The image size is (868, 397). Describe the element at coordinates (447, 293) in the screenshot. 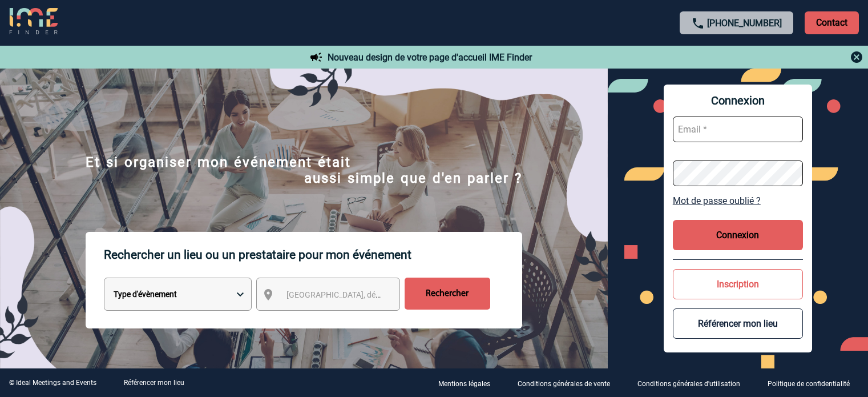

I see `input: Rechercher` at that location.